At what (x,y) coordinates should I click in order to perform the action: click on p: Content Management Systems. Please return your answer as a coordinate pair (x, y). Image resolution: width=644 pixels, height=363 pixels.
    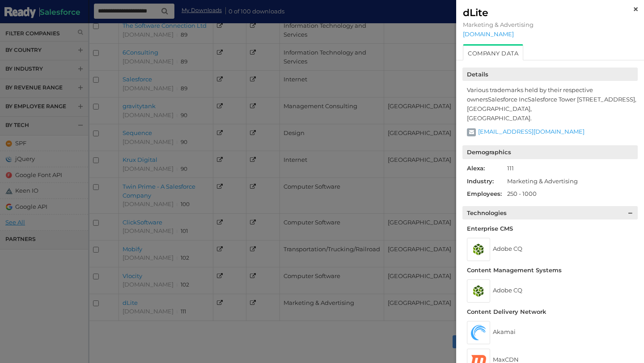
    Looking at the image, I should click on (552, 270).